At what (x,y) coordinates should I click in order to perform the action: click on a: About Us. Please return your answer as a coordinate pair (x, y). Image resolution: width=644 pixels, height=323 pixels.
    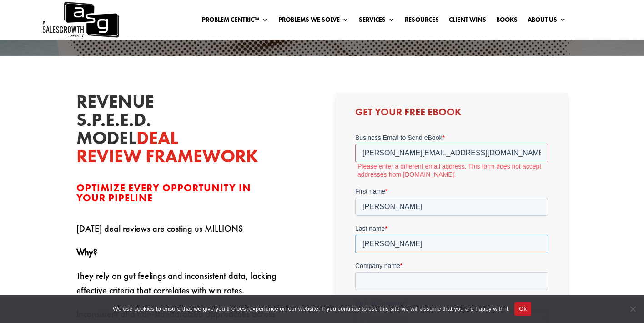
    Looking at the image, I should click on (547, 21).